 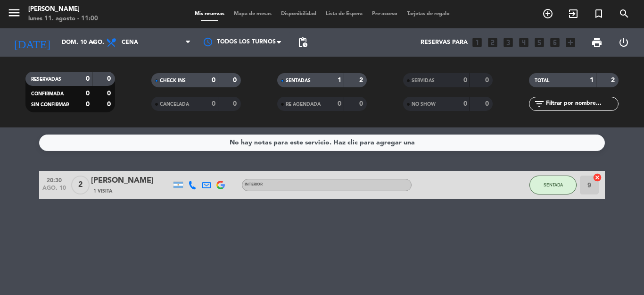 I want to click on span: SENTADAS, so click(x=298, y=81).